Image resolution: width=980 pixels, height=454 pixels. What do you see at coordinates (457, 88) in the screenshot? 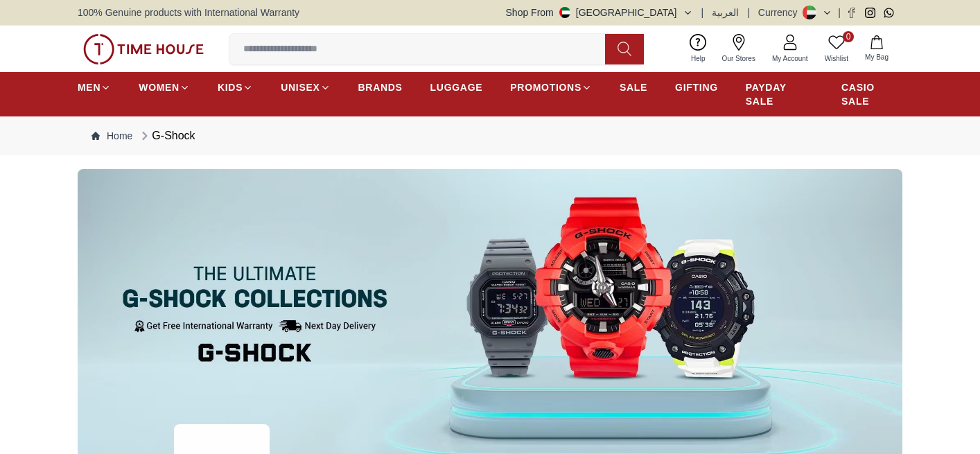
I see `span: LUGGAGE` at bounding box center [457, 88].